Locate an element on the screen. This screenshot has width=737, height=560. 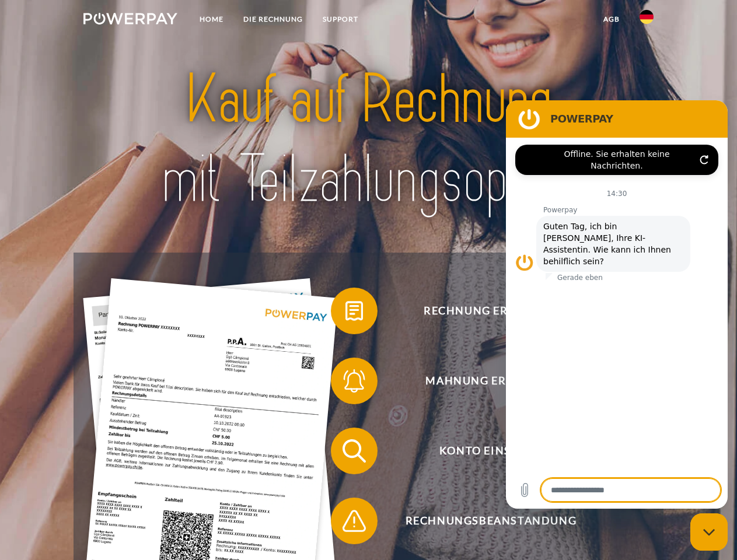
button: Mahnung erhalten? is located at coordinates (483, 381).